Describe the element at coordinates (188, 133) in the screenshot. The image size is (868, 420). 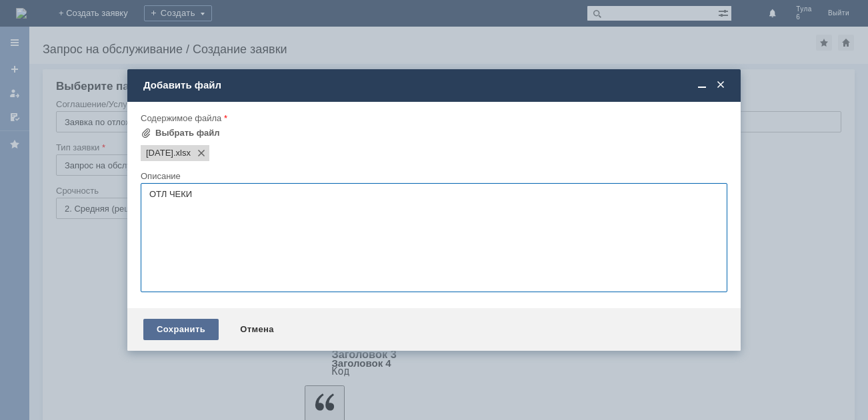
I see `div: Выбрать файл` at that location.